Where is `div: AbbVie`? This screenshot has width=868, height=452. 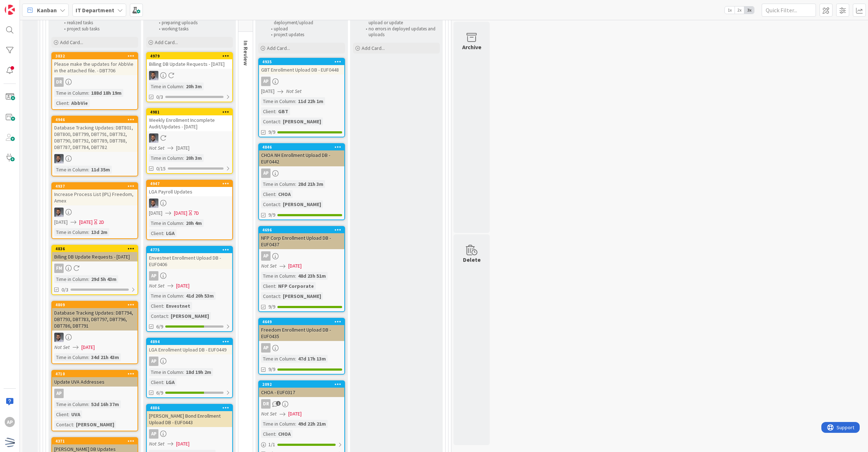 div: AbbVie is located at coordinates (80, 103).